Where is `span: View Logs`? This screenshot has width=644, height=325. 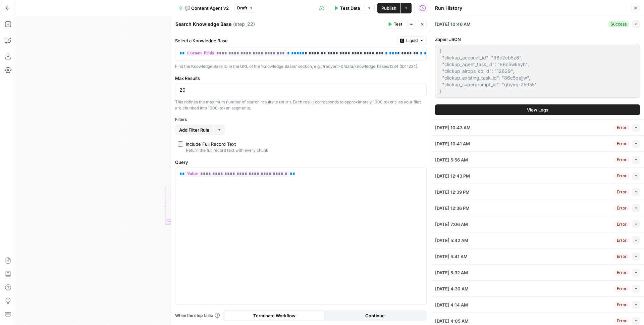
span: View Logs is located at coordinates (538, 110).